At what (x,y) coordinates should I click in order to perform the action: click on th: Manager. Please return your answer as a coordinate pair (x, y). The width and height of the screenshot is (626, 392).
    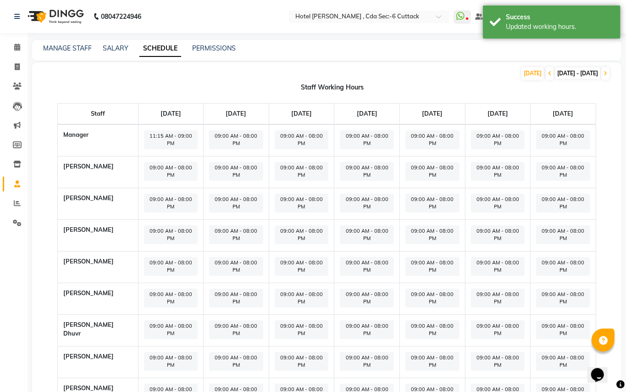
    Looking at the image, I should click on (98, 140).